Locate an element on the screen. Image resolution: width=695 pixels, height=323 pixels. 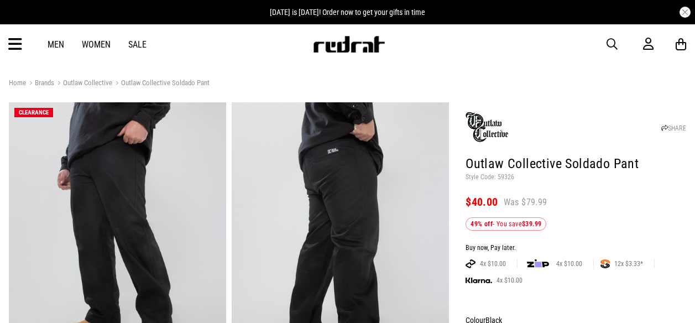
b: 49% off is located at coordinates (482, 224).